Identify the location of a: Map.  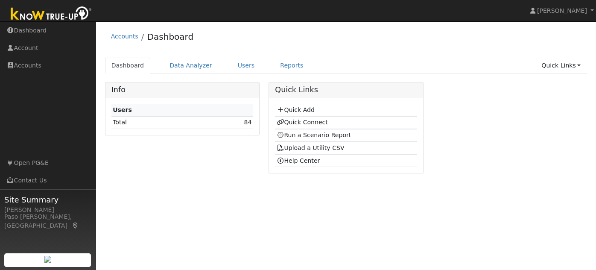
(76, 225).